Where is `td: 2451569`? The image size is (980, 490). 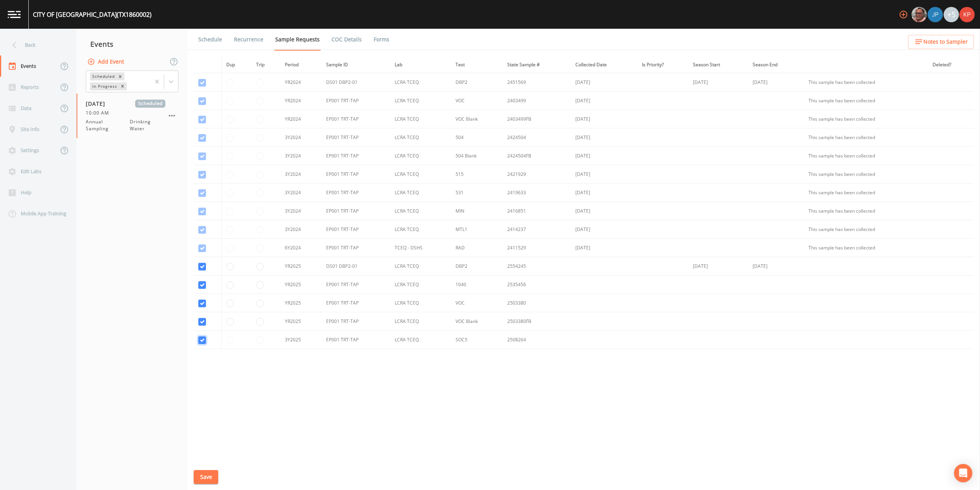 td: 2451569 is located at coordinates (537, 82).